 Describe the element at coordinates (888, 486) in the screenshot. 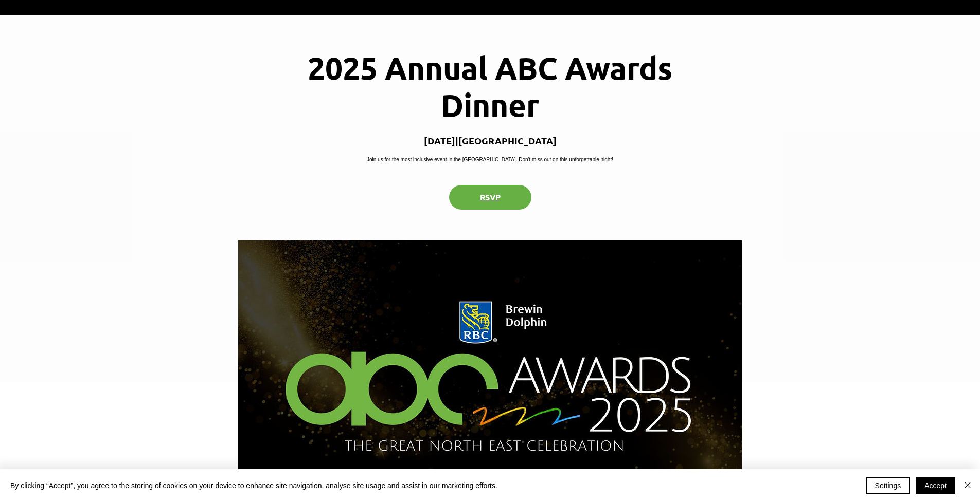

I see `button: Settings` at that location.